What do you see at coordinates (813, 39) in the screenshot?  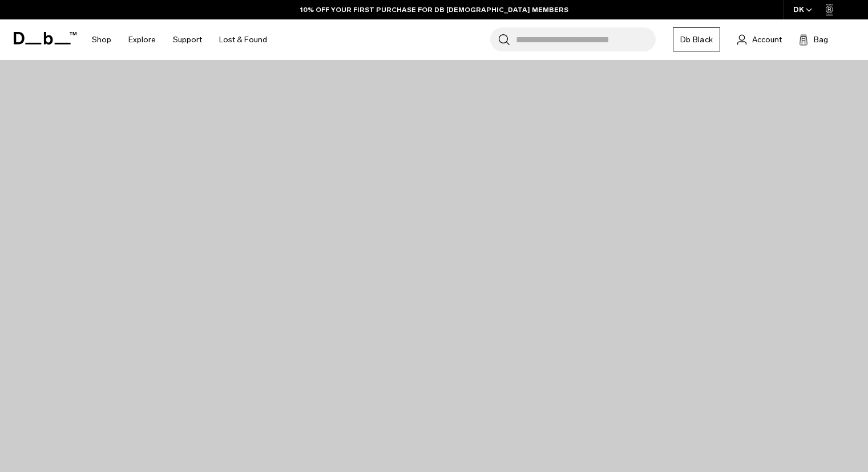 I see `button: Bag` at bounding box center [813, 39].